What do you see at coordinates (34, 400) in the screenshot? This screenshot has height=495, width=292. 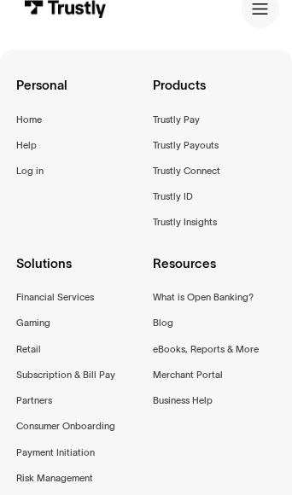 I see `div: Partners` at bounding box center [34, 400].